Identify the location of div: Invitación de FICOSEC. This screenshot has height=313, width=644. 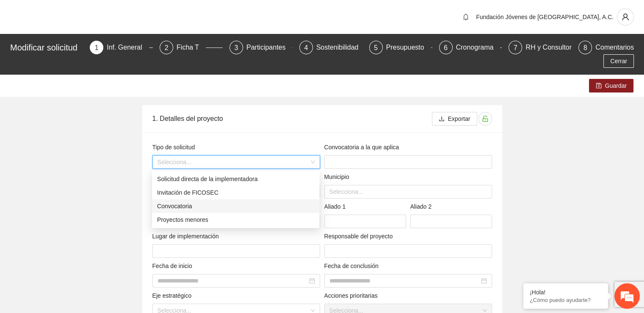
(236, 192).